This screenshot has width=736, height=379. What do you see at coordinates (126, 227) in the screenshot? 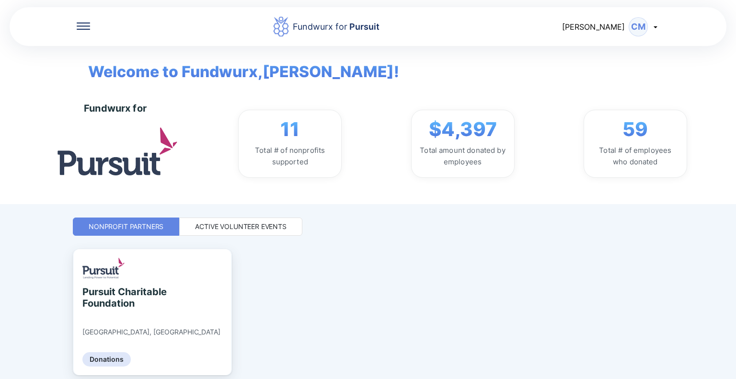
I see `div: Nonprofit Partners` at bounding box center [126, 227].